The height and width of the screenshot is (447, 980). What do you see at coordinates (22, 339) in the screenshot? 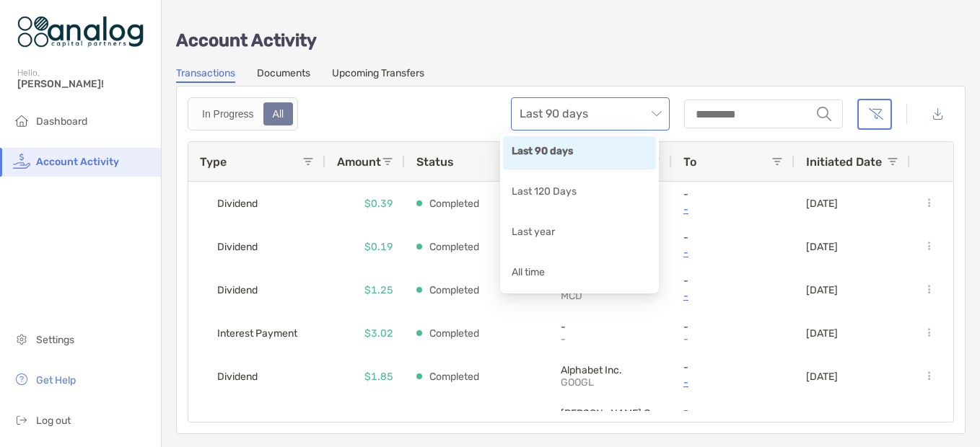
I see `img: settings icon` at bounding box center [22, 339].